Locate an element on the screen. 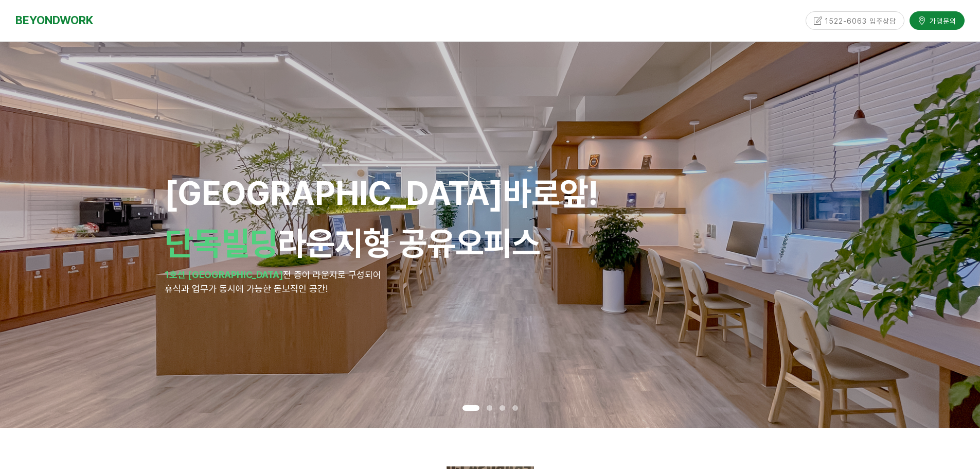  span: 휴식과 업무가 동시에 가능한 돋보적인 공간! is located at coordinates (246, 288).